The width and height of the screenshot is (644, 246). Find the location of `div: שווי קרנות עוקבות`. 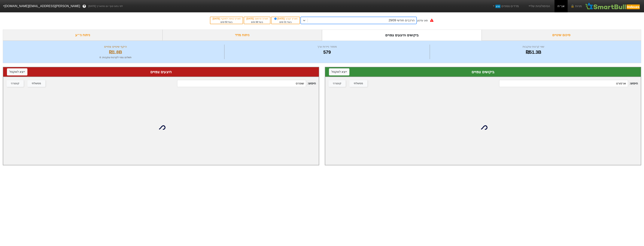

div: שווי קרנות עוקבות is located at coordinates (533, 47).